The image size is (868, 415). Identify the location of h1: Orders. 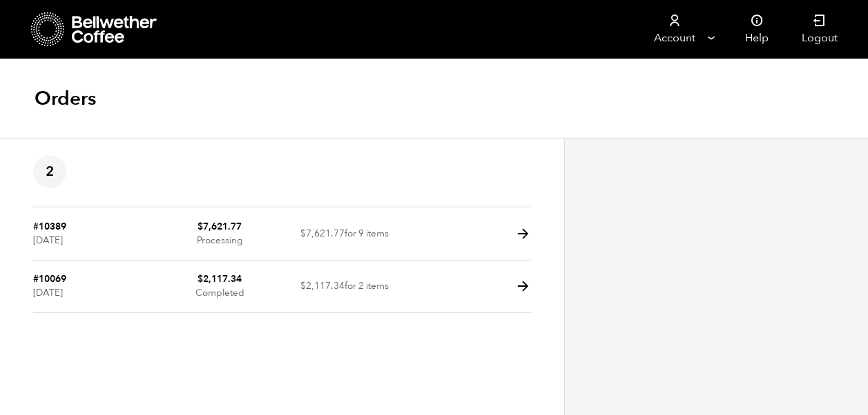
(65, 98).